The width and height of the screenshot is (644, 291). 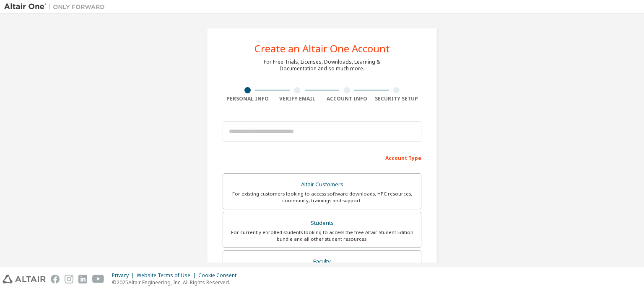 What do you see at coordinates (219, 275) in the screenshot?
I see `div: Cookie Consent` at bounding box center [219, 275].